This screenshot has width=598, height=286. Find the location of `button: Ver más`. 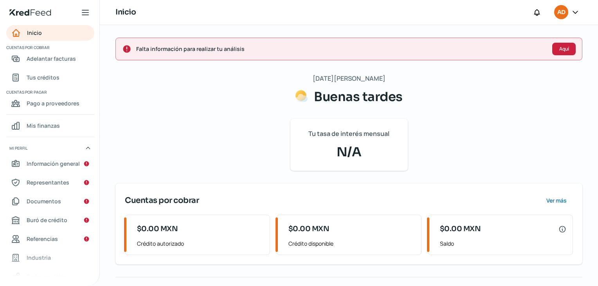

button: Ver más is located at coordinates (556, 200).